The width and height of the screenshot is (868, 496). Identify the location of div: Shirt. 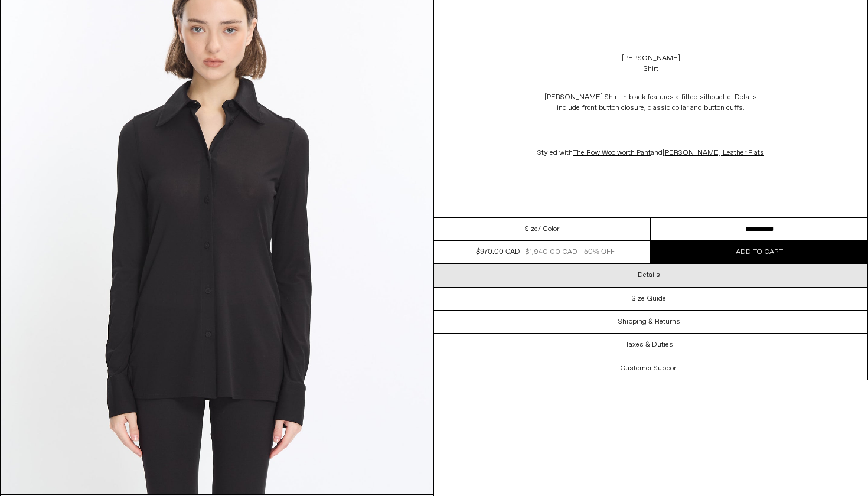
(650, 69).